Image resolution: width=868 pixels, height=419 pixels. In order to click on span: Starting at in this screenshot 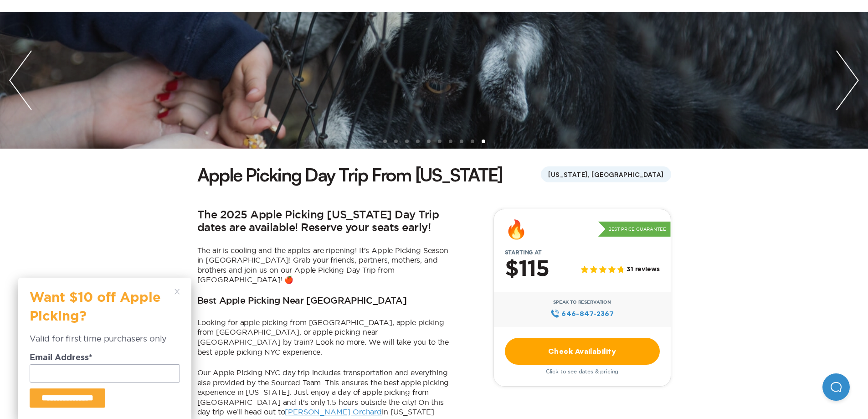, I will do `click(523, 252)`.